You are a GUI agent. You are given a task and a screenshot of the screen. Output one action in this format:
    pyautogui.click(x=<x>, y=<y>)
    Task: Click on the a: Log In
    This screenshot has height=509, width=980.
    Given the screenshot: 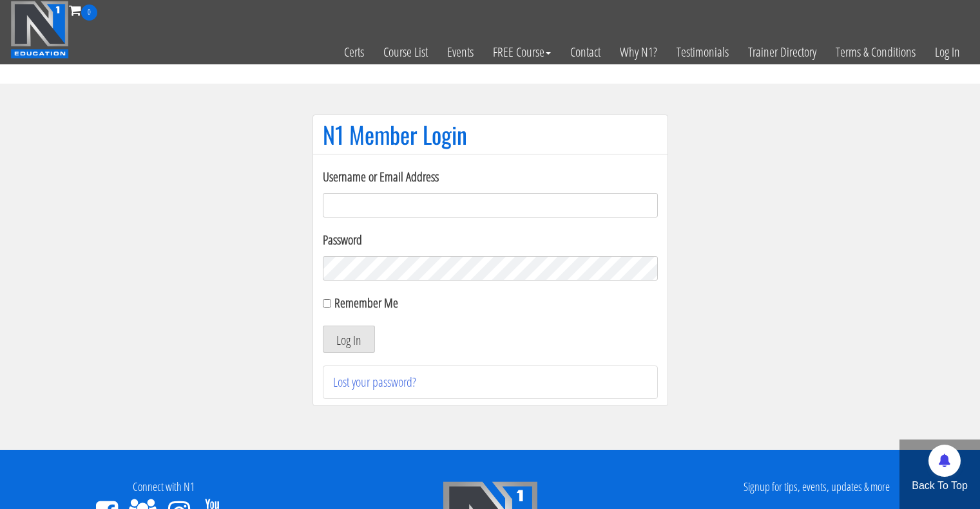 What is the action you would take?
    pyautogui.click(x=947, y=52)
    